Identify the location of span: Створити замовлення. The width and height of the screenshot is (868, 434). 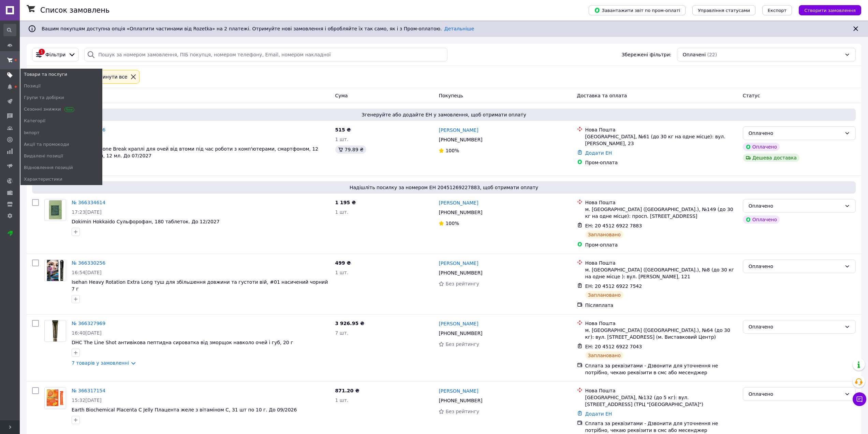
(830, 10).